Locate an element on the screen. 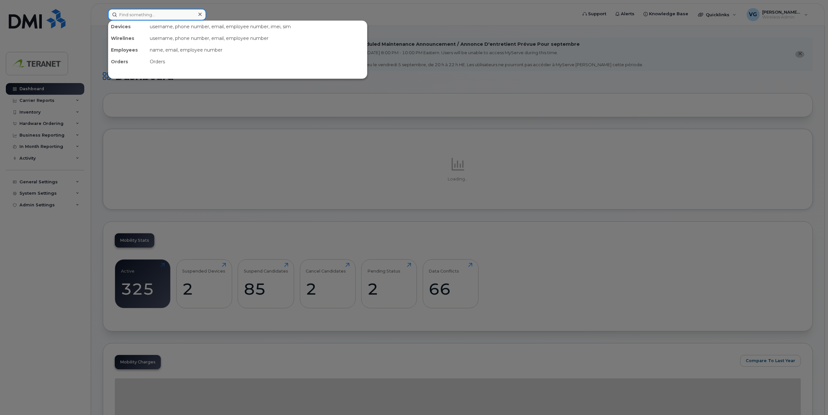 This screenshot has width=828, height=415. div: Wirelines is located at coordinates (128, 38).